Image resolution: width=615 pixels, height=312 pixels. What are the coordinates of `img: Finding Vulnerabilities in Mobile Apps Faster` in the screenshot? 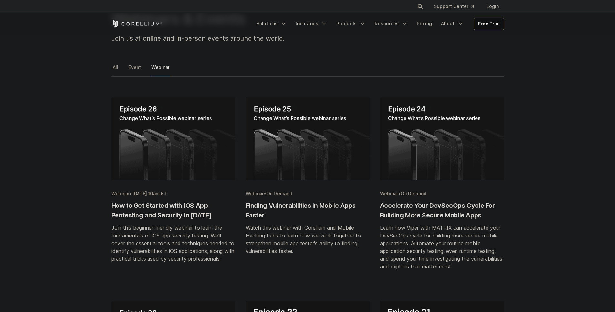 It's located at (308, 139).